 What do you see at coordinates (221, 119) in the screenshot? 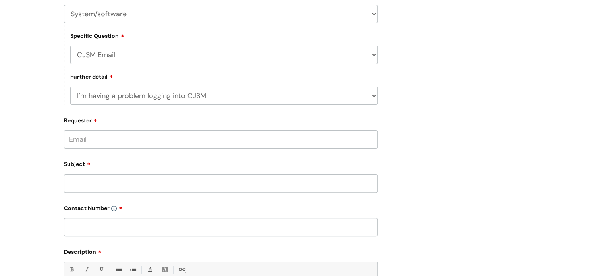
I see `label: Requester` at bounding box center [221, 119].